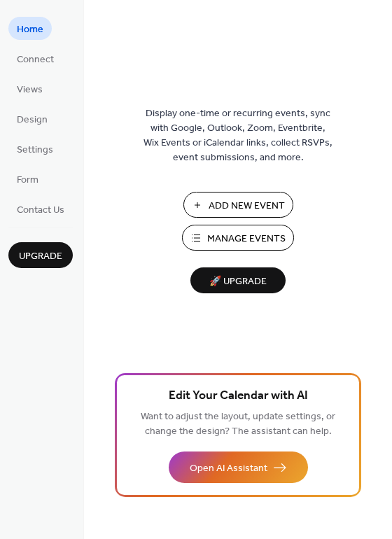 Image resolution: width=392 pixels, height=539 pixels. What do you see at coordinates (30, 29) in the screenshot?
I see `span: Home` at bounding box center [30, 29].